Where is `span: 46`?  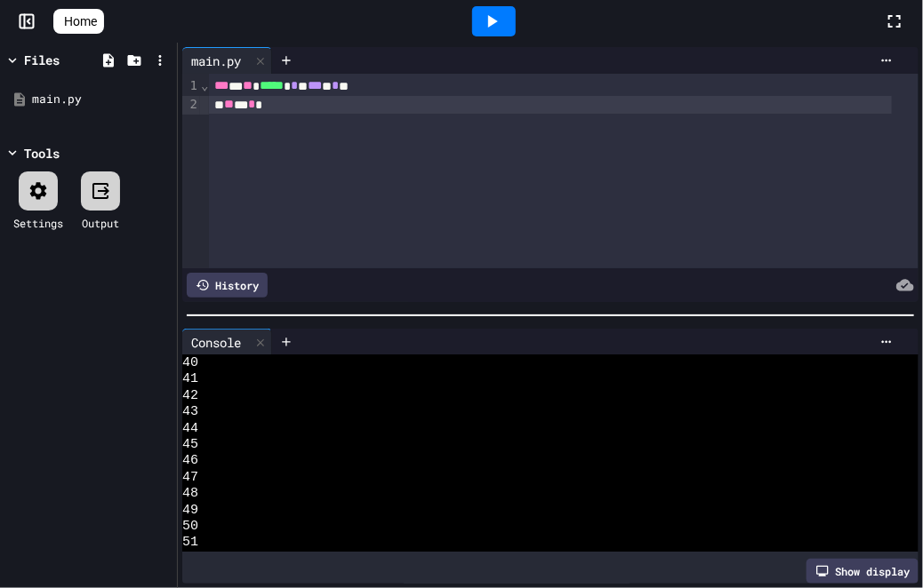 span: 46 is located at coordinates (190, 461).